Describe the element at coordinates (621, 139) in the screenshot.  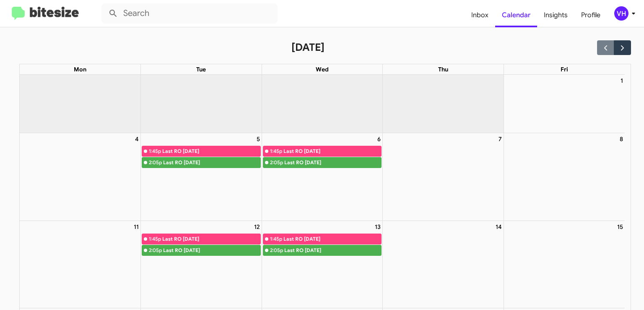
I see `a: August 8, 2025` at that location.